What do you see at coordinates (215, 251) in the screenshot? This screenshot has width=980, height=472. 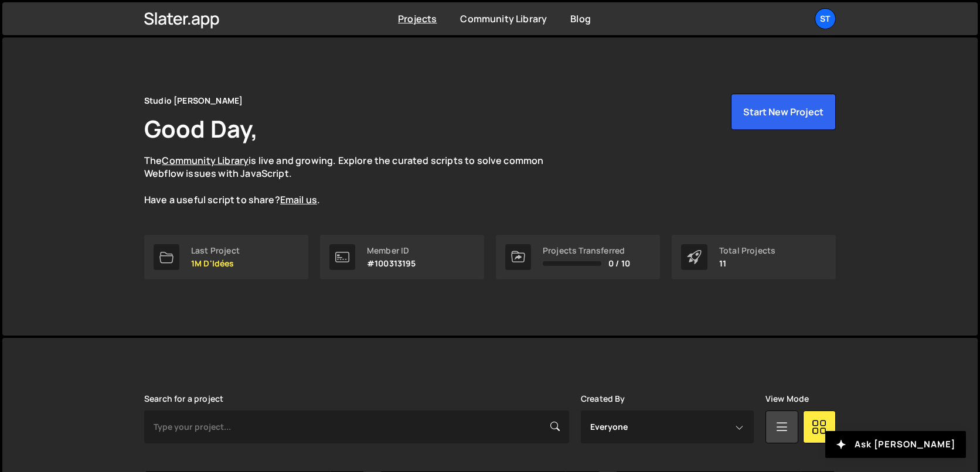 I see `div: Last Project` at bounding box center [215, 251].